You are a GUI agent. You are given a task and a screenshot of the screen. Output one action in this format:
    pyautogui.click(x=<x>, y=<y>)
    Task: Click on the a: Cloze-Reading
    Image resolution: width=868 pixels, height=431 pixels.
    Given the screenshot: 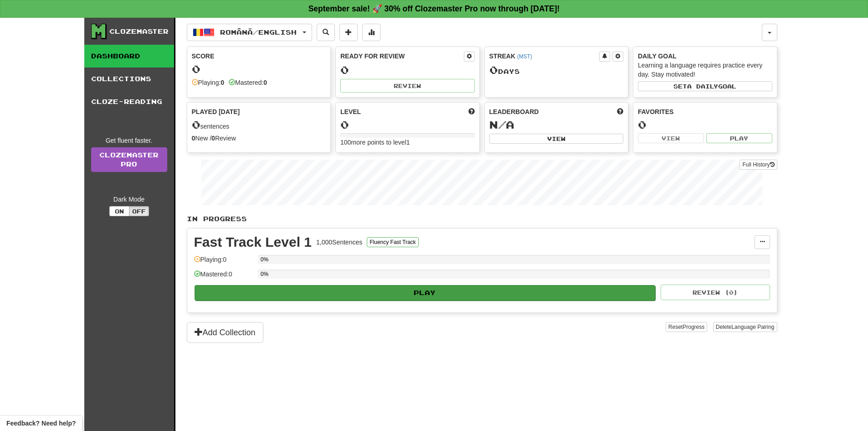 What is the action you would take?
    pyautogui.click(x=129, y=102)
    